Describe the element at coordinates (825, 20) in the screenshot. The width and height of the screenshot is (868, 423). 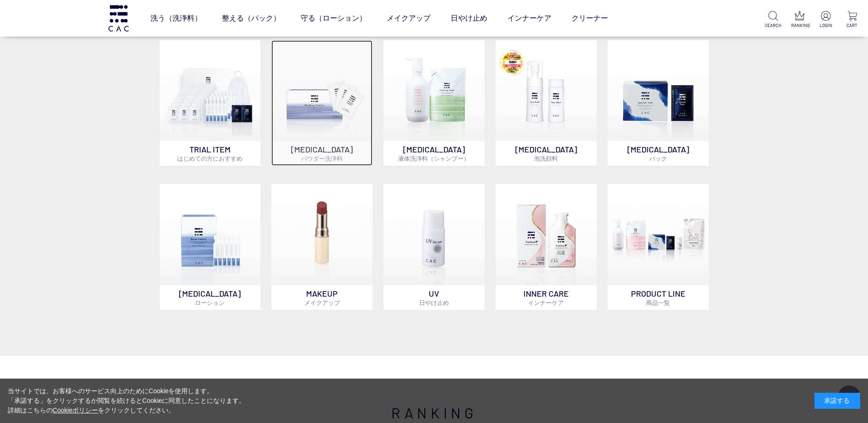
I see `a: LOGIN` at that location.